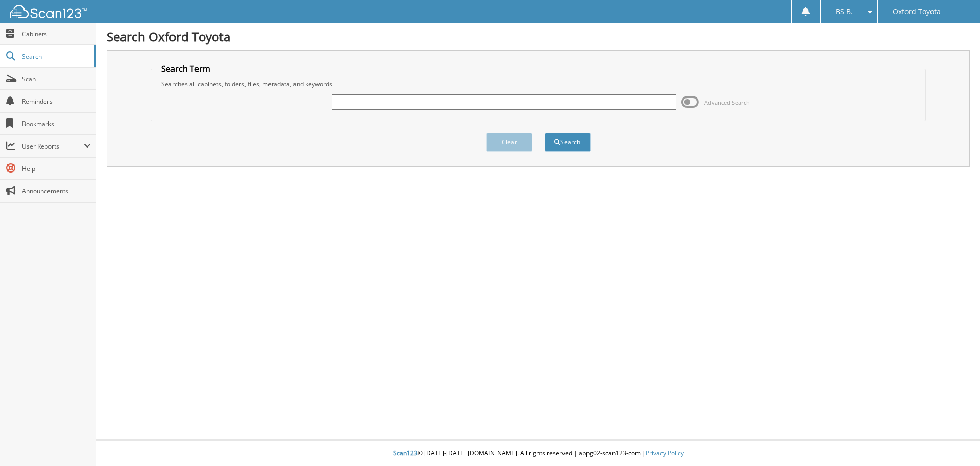 The width and height of the screenshot is (980, 466). I want to click on img: scan123-logo-white.svg, so click(48, 11).